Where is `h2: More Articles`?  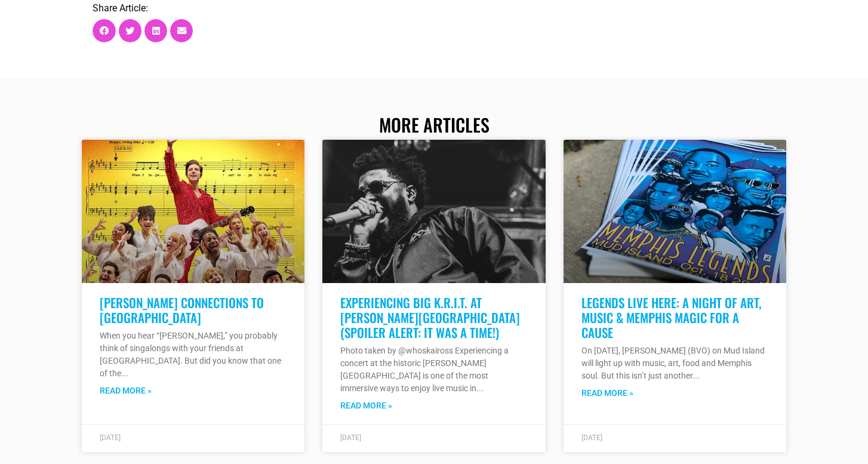 h2: More Articles is located at coordinates (434, 125).